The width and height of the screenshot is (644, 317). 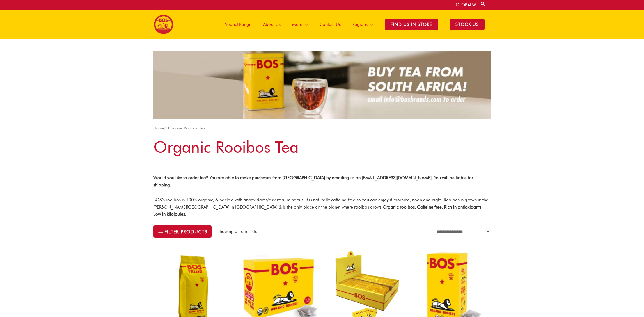 I want to click on p: Showing all 6 results, so click(x=237, y=232).